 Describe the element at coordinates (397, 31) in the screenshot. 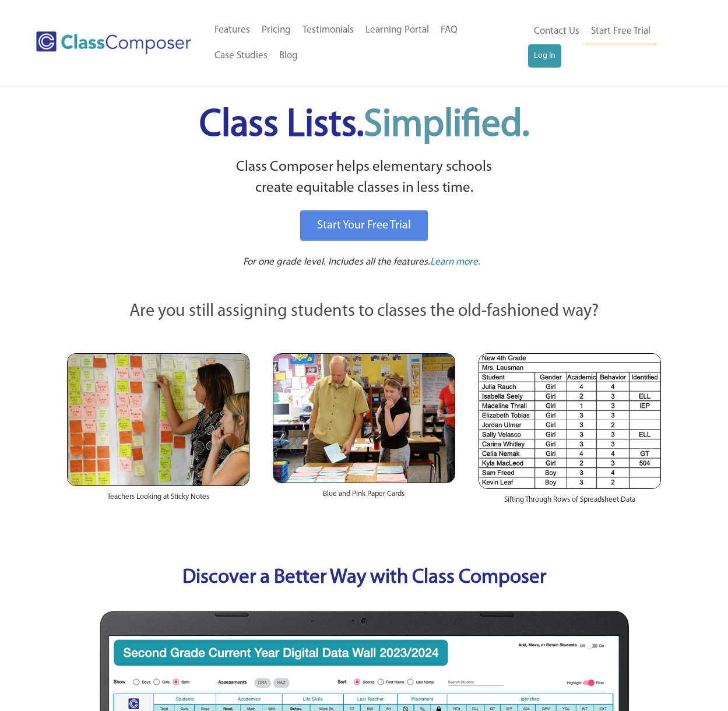

I see `a: Learning Portal` at that location.